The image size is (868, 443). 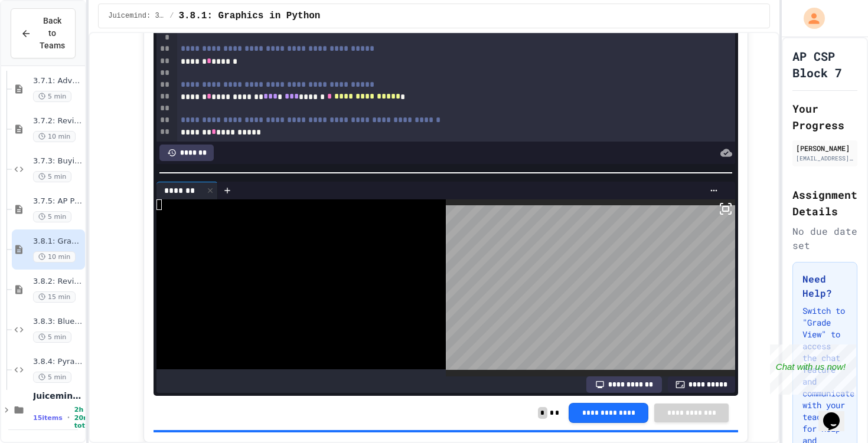 I want to click on h1: AP CSP Block 7, so click(x=825, y=65).